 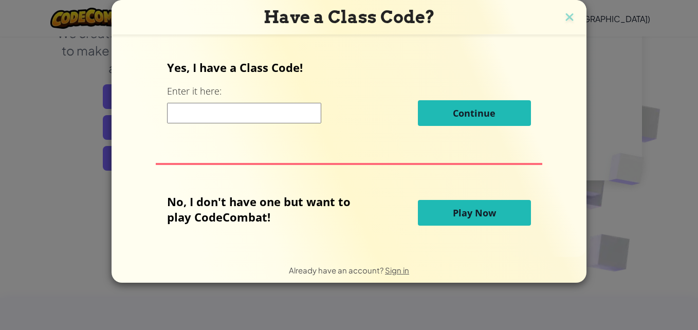 What do you see at coordinates (349, 17) in the screenshot?
I see `span: Have a Class Code?` at bounding box center [349, 17].